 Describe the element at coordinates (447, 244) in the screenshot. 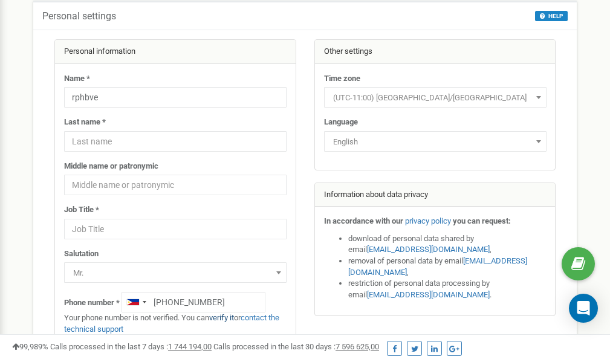

I see `li: download of personal data shared by email ,` at that location.